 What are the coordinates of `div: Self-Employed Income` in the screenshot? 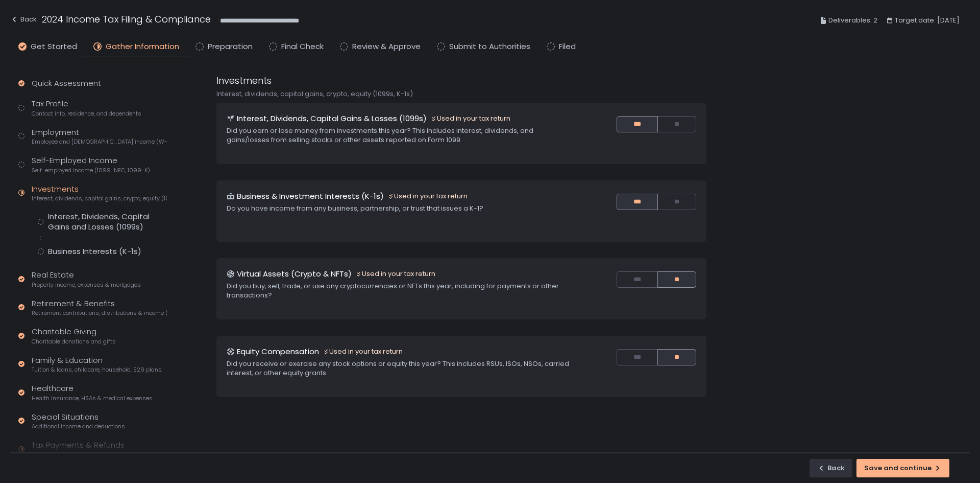 It's located at (91, 164).